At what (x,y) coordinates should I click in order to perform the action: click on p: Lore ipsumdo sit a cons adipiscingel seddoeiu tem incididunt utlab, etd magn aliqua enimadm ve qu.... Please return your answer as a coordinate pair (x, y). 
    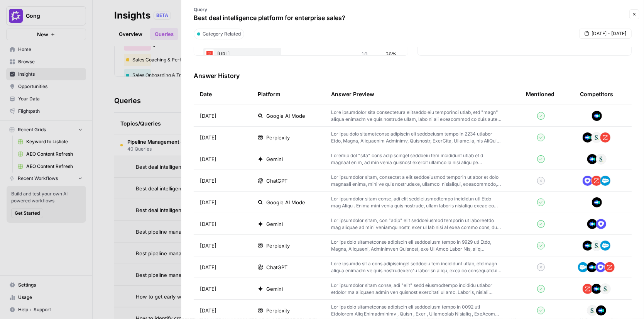
    Looking at the image, I should click on (416, 267).